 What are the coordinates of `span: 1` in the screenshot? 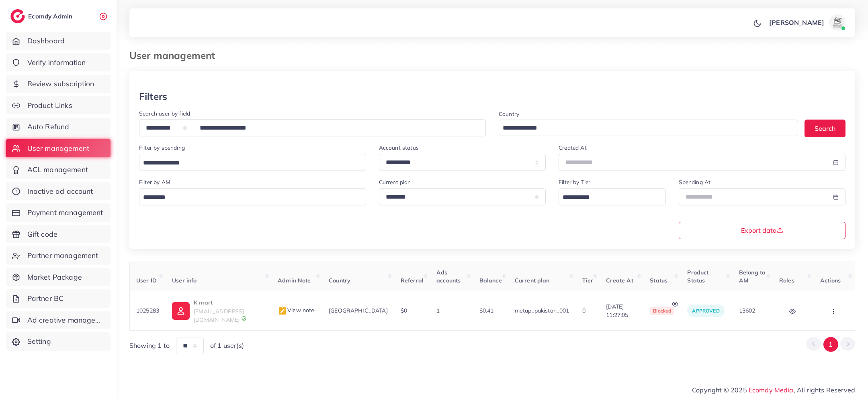 It's located at (438, 311).